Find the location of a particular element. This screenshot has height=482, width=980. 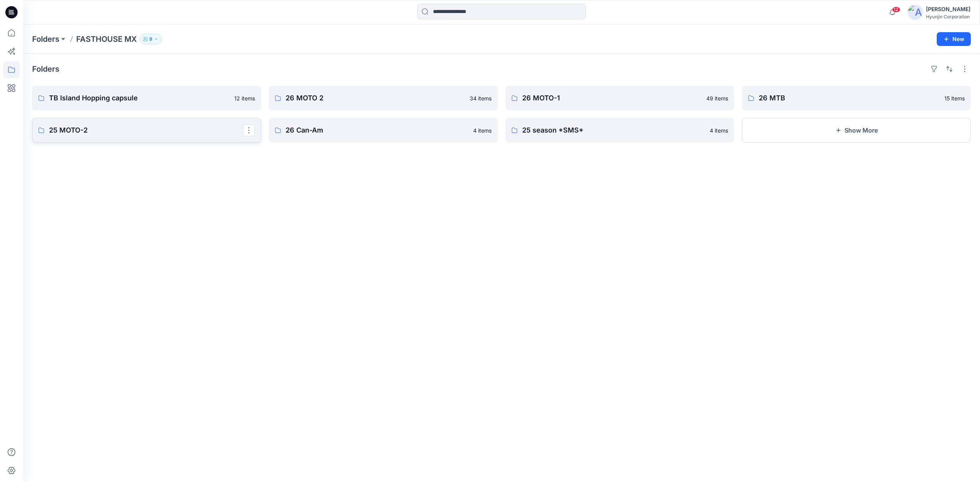

p: Folders is located at coordinates (45, 39).